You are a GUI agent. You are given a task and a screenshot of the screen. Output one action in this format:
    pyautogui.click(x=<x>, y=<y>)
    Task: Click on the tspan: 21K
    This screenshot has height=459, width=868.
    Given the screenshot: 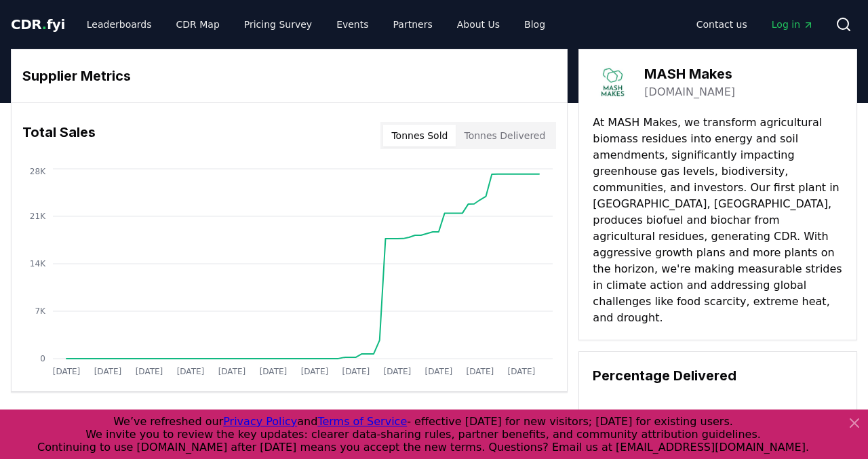 What is the action you would take?
    pyautogui.click(x=38, y=216)
    